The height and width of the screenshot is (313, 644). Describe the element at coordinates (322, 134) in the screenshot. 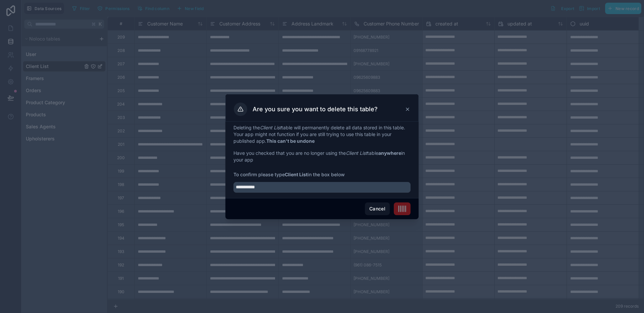

I see `p: Deleting the table will permanently delete all data stored in this table. Your app might not func...` at that location.